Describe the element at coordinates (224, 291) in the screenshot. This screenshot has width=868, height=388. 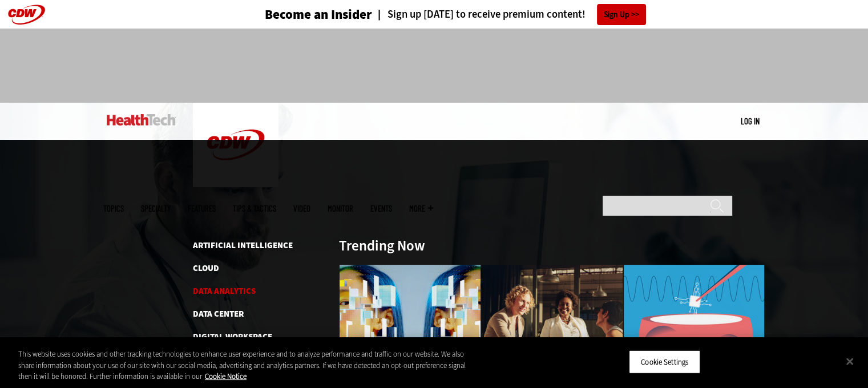
I see `a: Data Analytics` at that location.